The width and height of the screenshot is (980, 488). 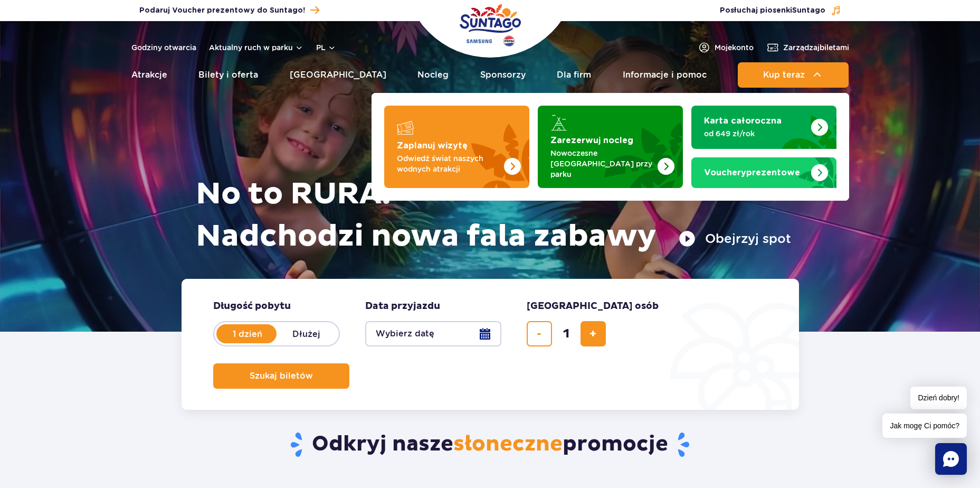 I want to click on span: Dzień dobry!, so click(x=938, y=398).